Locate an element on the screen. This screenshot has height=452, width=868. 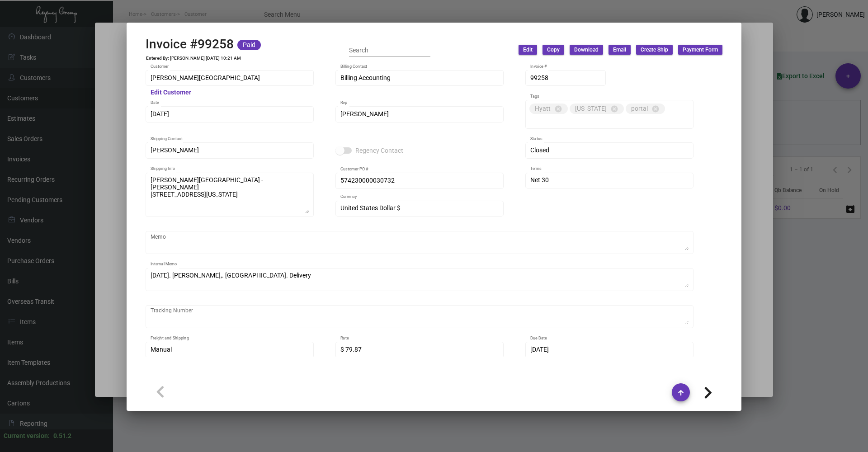
mat-chip: Paid is located at coordinates (249, 45).